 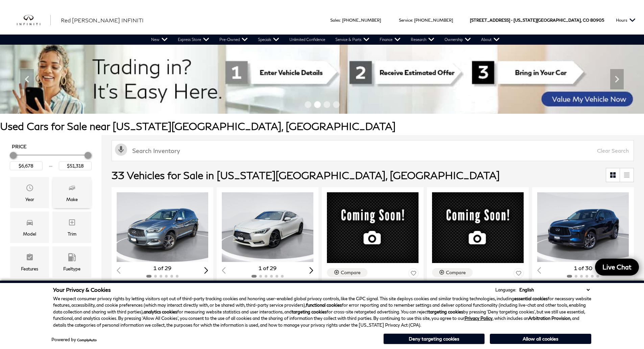 I want to click on span: Go to slide 2, so click(x=318, y=105).